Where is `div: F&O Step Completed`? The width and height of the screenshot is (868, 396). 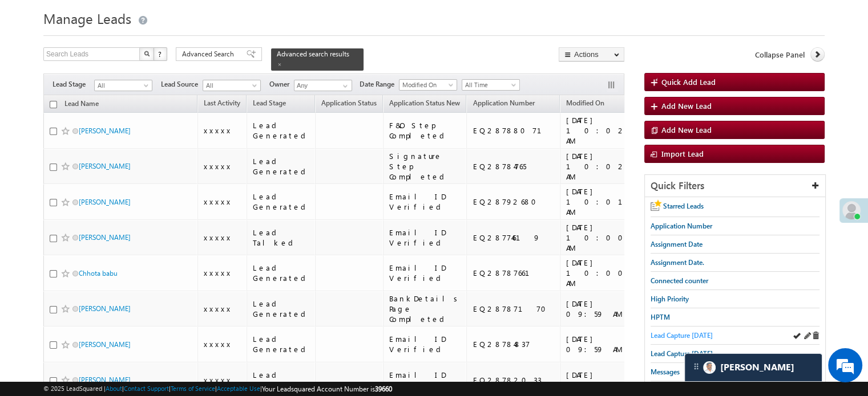 div: F&O Step Completed is located at coordinates (425, 131).